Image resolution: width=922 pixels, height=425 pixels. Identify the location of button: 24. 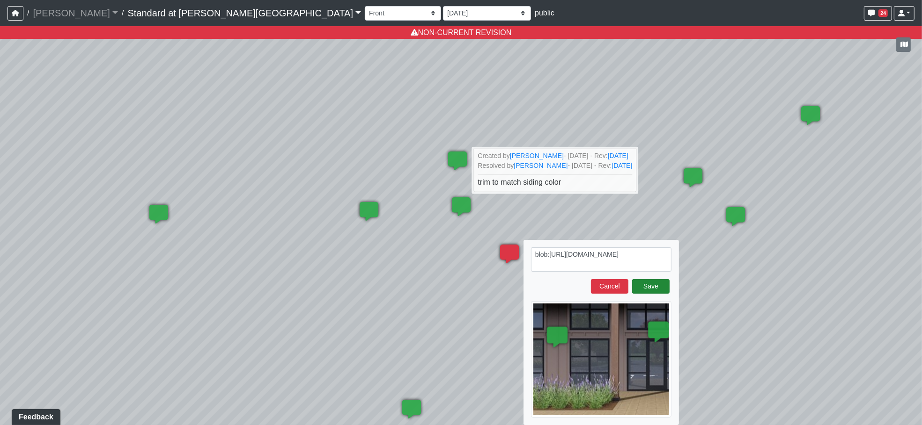
(878, 13).